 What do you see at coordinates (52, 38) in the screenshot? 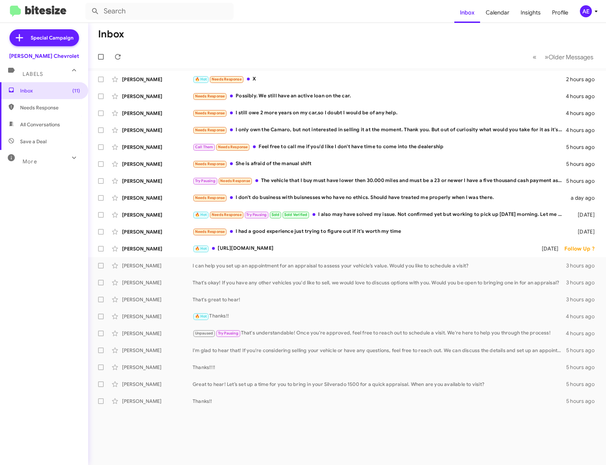
I see `span: Special Campaign` at bounding box center [52, 38].